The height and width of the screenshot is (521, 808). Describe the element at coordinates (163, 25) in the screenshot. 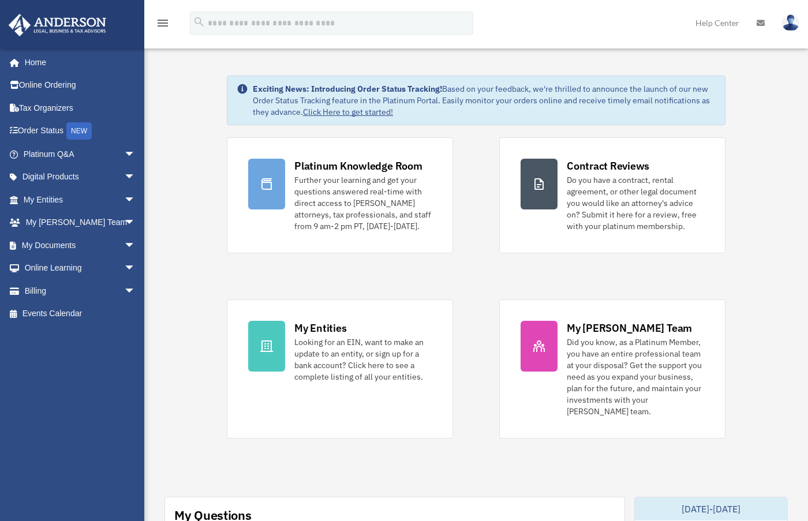

I see `a: menu` at that location.